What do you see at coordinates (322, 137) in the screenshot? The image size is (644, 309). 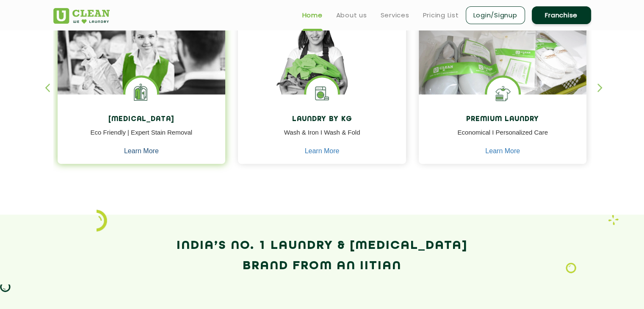 I see `p: Wash & Iron I Wash & Fold` at bounding box center [322, 137].